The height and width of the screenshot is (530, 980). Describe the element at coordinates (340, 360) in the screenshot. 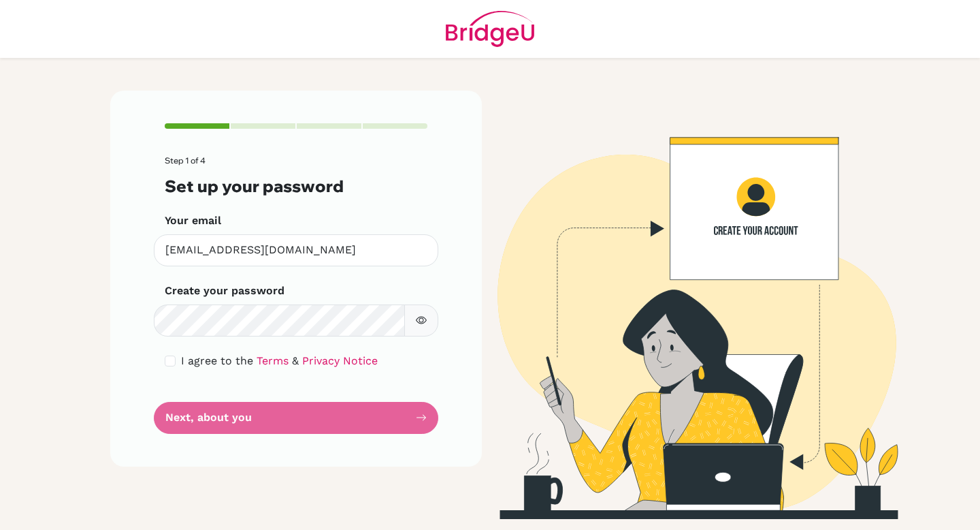

I see `a: Privacy Notice` at that location.